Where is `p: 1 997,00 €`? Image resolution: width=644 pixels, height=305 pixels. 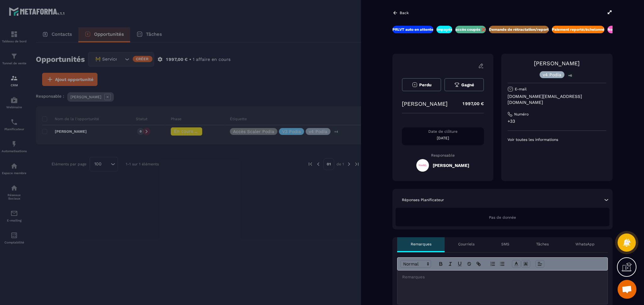
p: 1 997,00 € is located at coordinates (470, 103).